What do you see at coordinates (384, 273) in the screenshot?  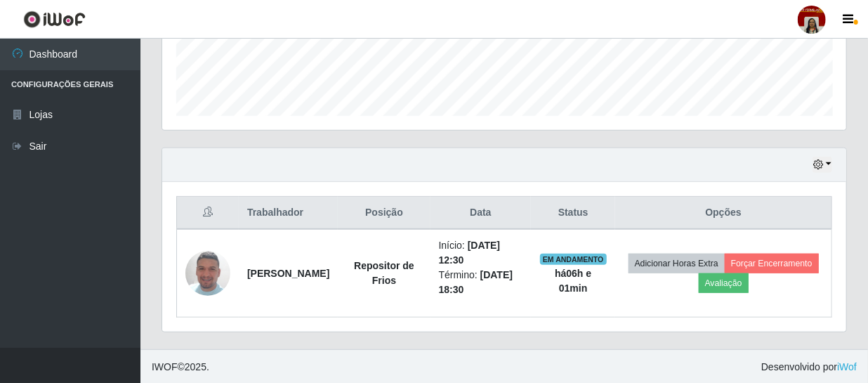 I see `strong: Repositor de Frios` at bounding box center [384, 273].